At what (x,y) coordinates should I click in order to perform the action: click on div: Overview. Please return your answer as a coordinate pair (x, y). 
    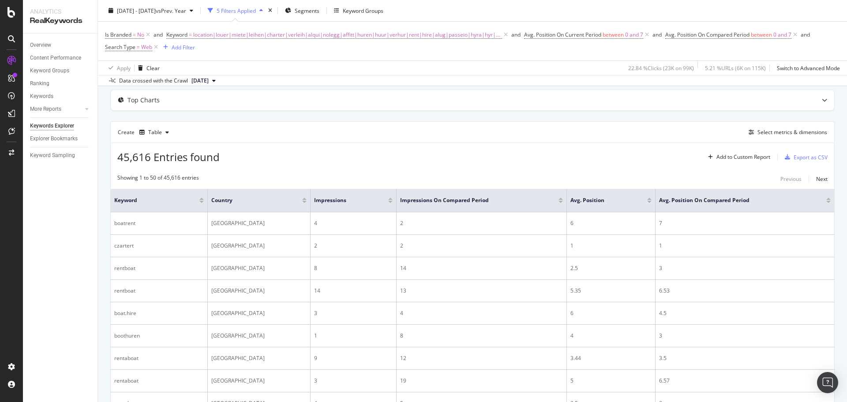
    Looking at the image, I should click on (41, 45).